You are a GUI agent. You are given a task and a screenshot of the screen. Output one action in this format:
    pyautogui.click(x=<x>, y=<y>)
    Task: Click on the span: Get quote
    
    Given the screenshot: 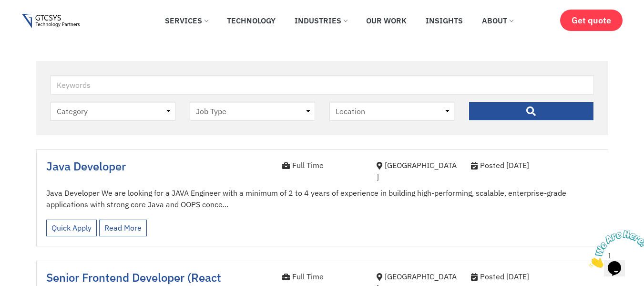 What is the action you would take?
    pyautogui.click(x=591, y=20)
    